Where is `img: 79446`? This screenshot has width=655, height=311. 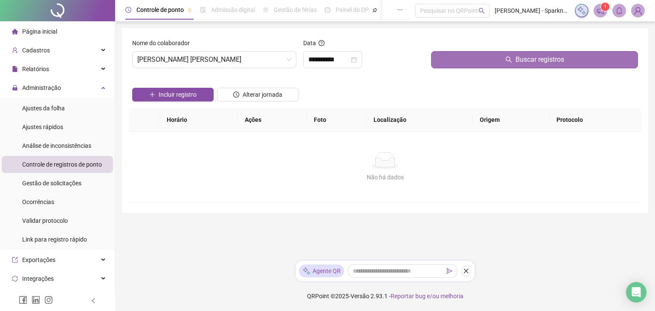
img: 79446 is located at coordinates (638, 11).